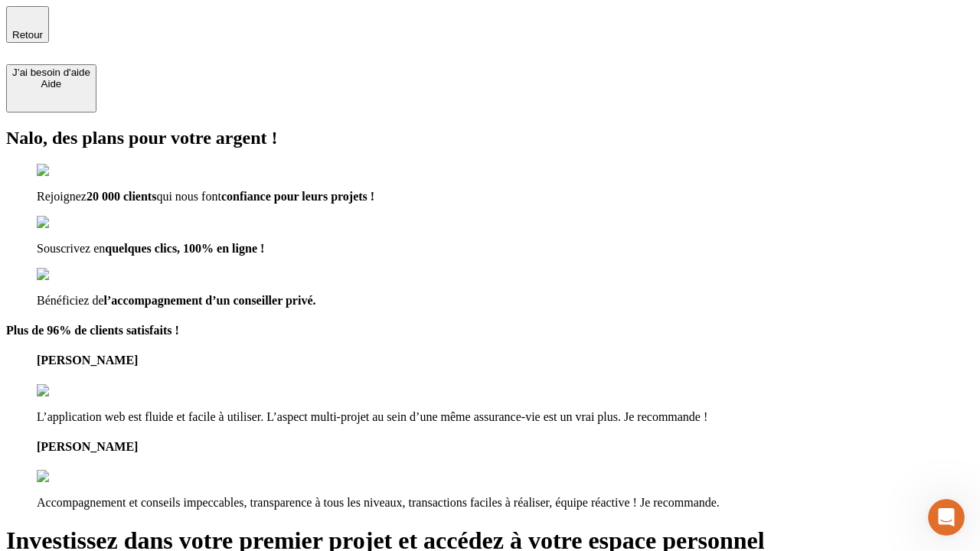 This screenshot has width=980, height=551. I want to click on span: Bénéficiez de, so click(71, 300).